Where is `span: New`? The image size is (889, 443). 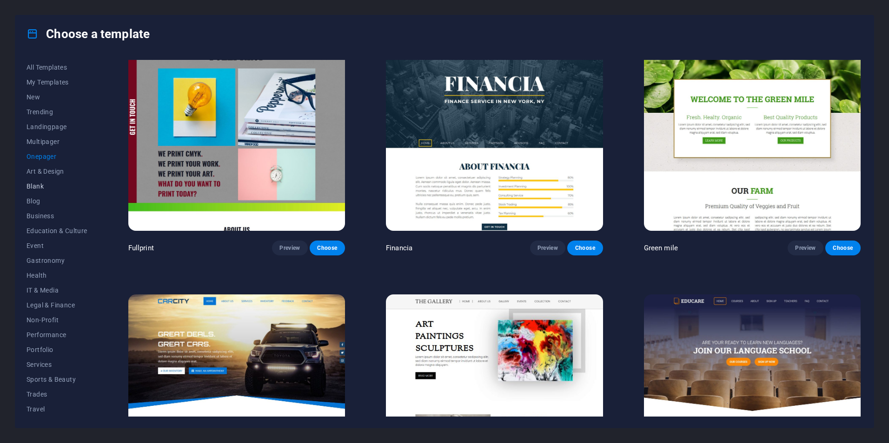 span: New is located at coordinates (57, 97).